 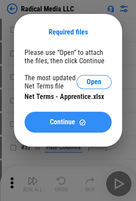 What do you see at coordinates (68, 96) in the screenshot?
I see `div: Net Terms - Apprentice.xlsx` at bounding box center [68, 96].